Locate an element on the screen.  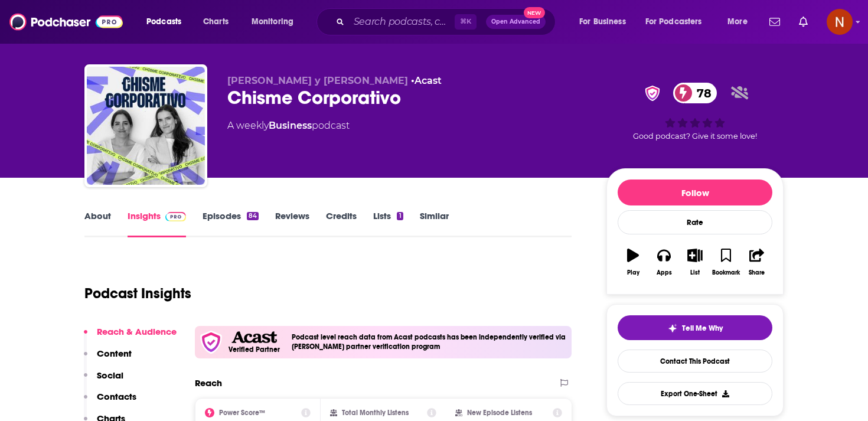
p: Contacts is located at coordinates (117, 396).